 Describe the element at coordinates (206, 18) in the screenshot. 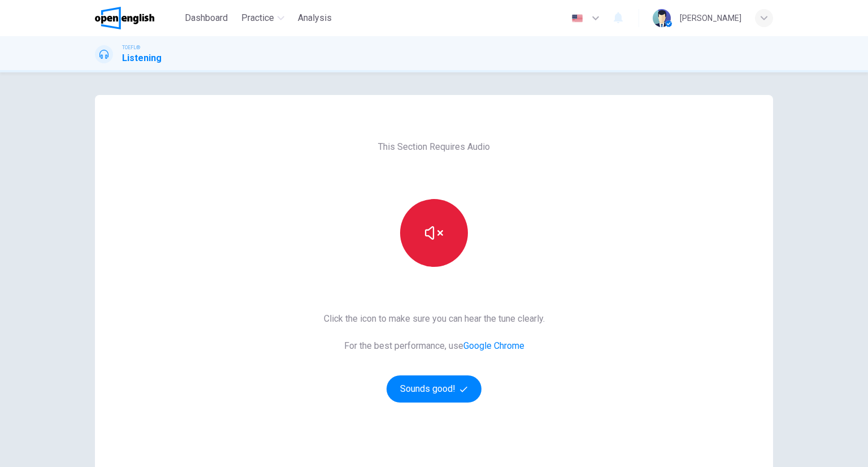

I see `a: Dashboard` at that location.